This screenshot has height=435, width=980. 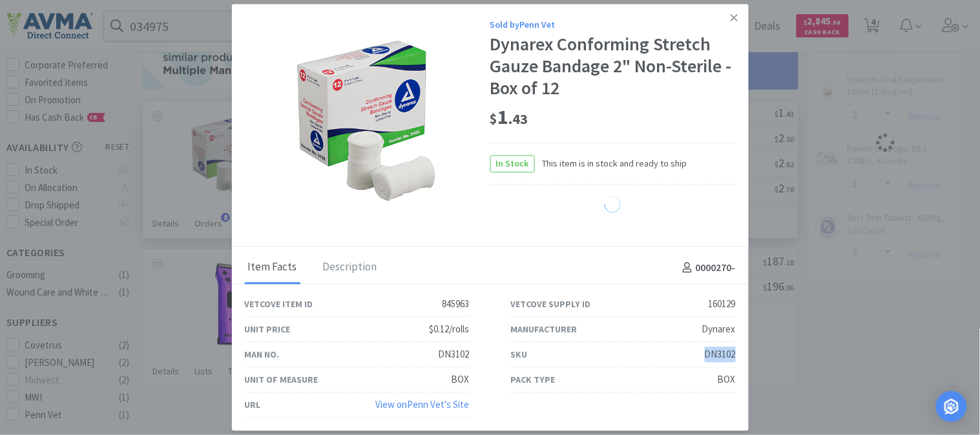 I want to click on div: Pack Type, so click(x=533, y=380).